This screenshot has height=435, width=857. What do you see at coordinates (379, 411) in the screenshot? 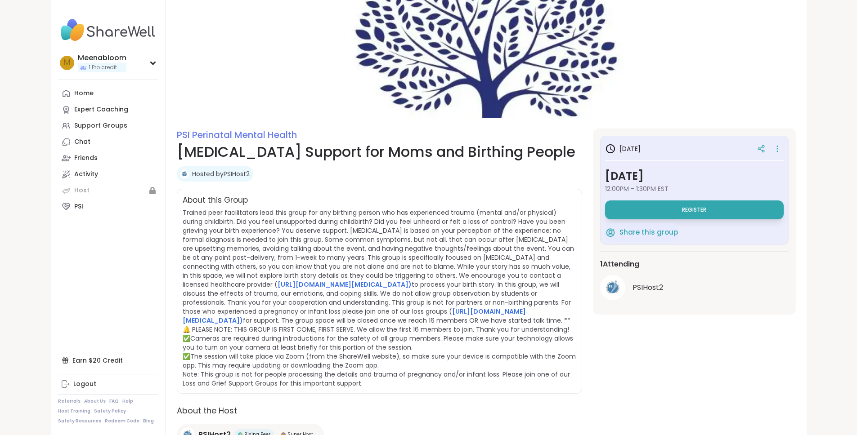
I see `h2: About the Host` at bounding box center [379, 411].